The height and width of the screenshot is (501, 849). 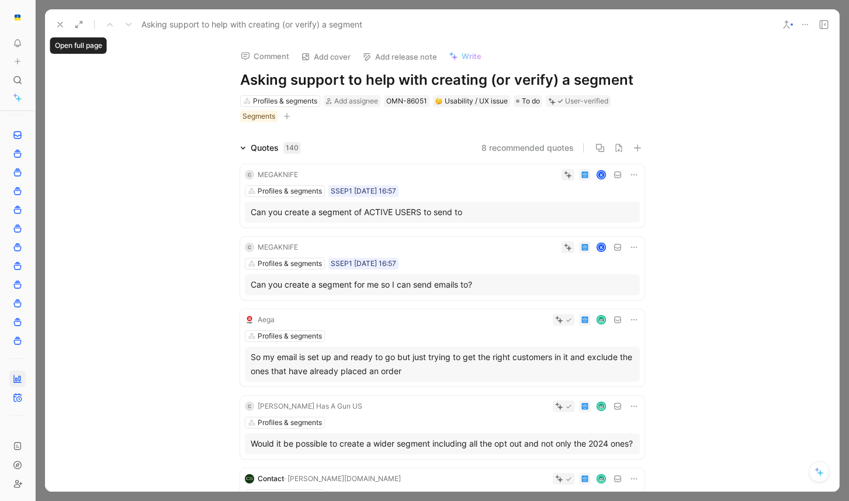 I want to click on span: Asking support to help with creating (or verify) a segment, so click(x=252, y=25).